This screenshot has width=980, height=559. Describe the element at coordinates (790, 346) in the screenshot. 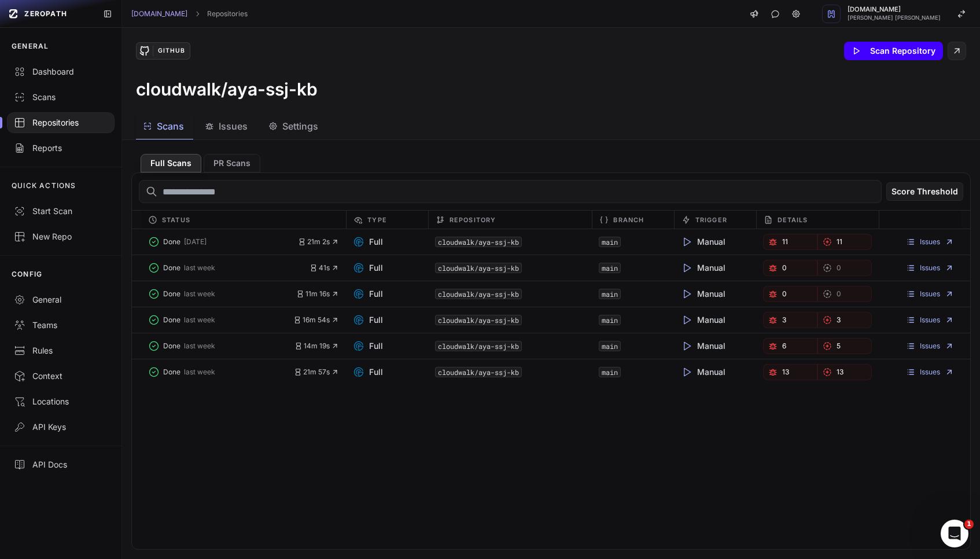

I see `button: 6` at that location.